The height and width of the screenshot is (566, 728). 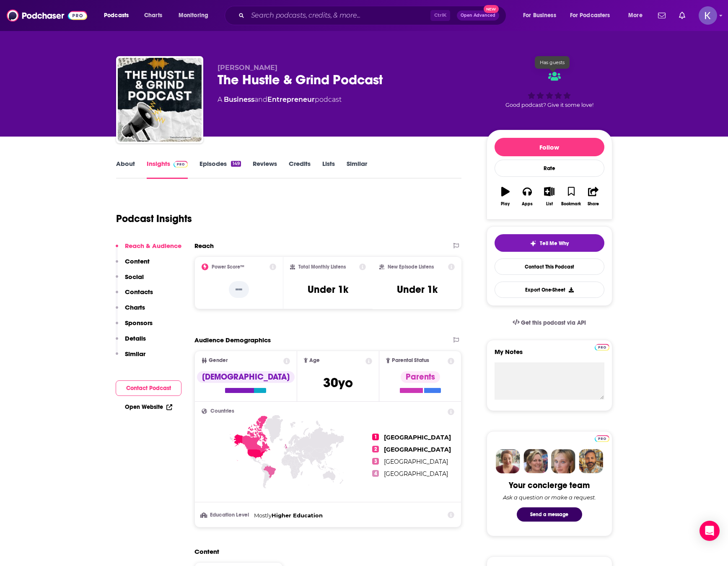 I want to click on a: The Hustle & Grind Podcast, so click(x=160, y=100).